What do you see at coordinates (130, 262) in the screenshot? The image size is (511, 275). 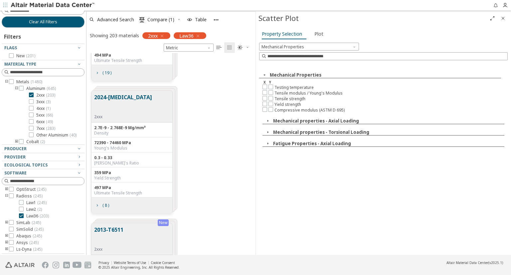 I see `a: Website Terms of Use` at bounding box center [130, 262].